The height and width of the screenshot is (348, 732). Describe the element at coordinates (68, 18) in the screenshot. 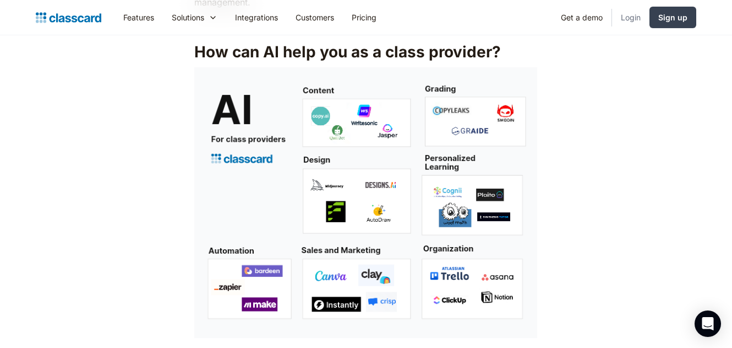

I see `a: Logo` at that location.